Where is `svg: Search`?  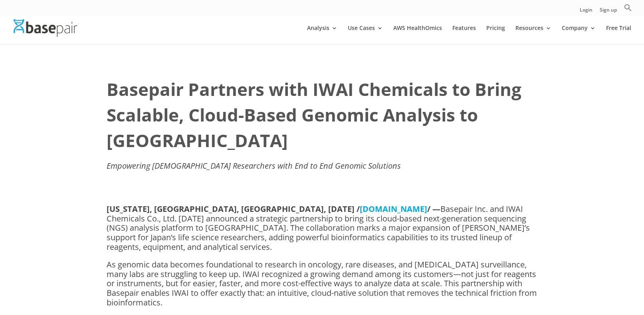 svg: Search is located at coordinates (628, 7).